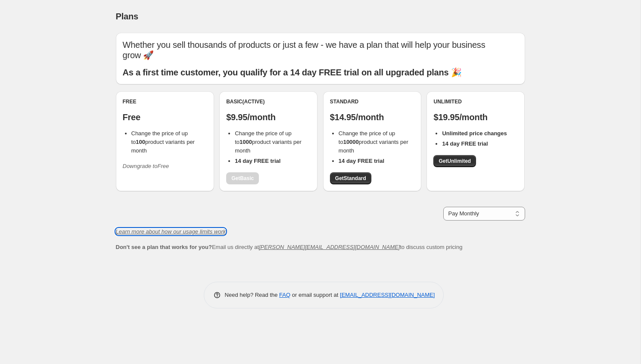  Describe the element at coordinates (455, 161) in the screenshot. I see `a: GetUnlimited` at that location.